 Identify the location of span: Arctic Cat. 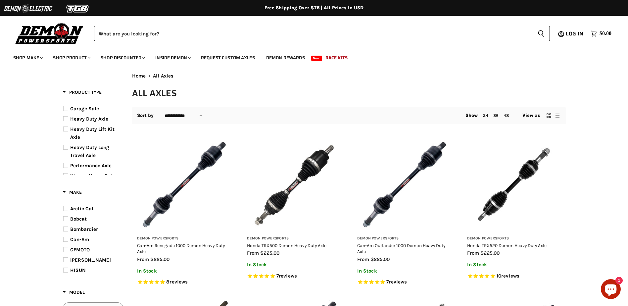
(82, 208).